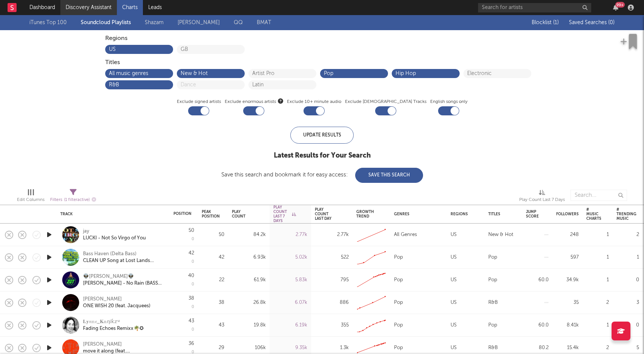  Describe the element at coordinates (290, 303) in the screenshot. I see `div: 6.07k` at that location.